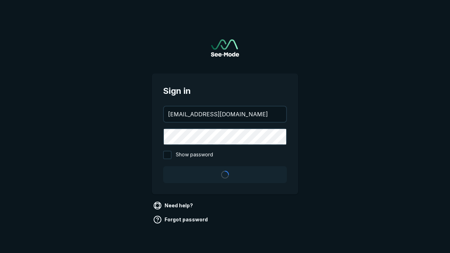 Image resolution: width=450 pixels, height=253 pixels. What do you see at coordinates (225, 48) in the screenshot?
I see `img: See-Mode Logo` at bounding box center [225, 48].